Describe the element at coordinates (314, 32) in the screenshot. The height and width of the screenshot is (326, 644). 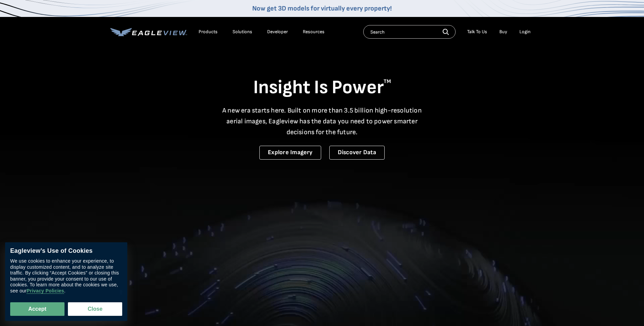
I see `div: Resources` at that location.